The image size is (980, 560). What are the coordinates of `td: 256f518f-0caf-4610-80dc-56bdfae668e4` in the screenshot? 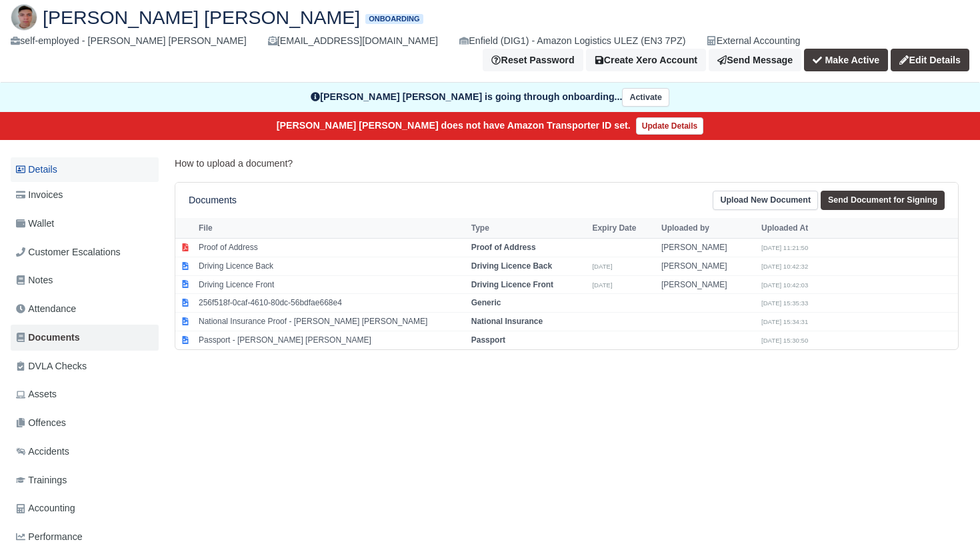 It's located at (332, 303).